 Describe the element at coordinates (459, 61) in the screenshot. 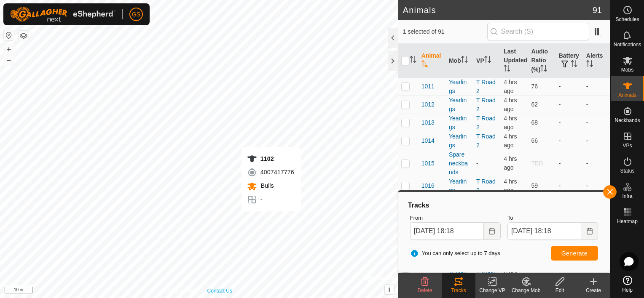

I see `th: Mob` at that location.